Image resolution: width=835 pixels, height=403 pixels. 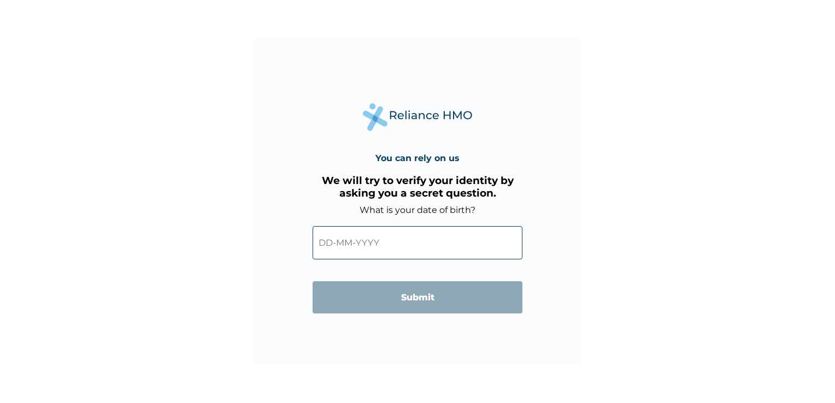 What do you see at coordinates (417, 243) in the screenshot?
I see `input: DD-MM-YYYY` at bounding box center [417, 243].